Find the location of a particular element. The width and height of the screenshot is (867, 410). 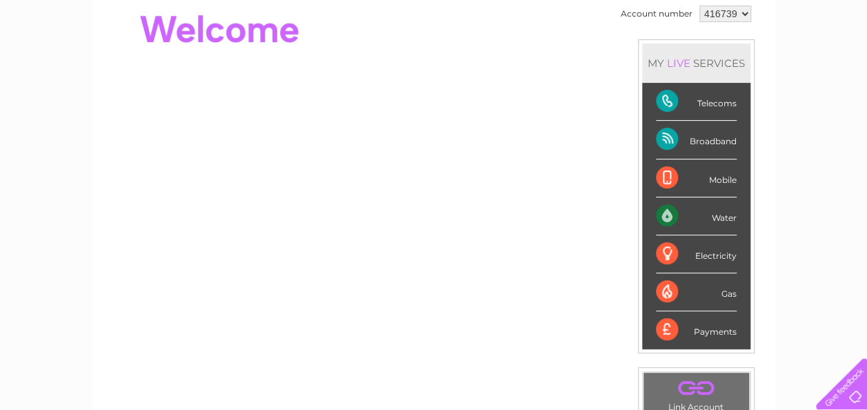

div: Water is located at coordinates (696, 216).